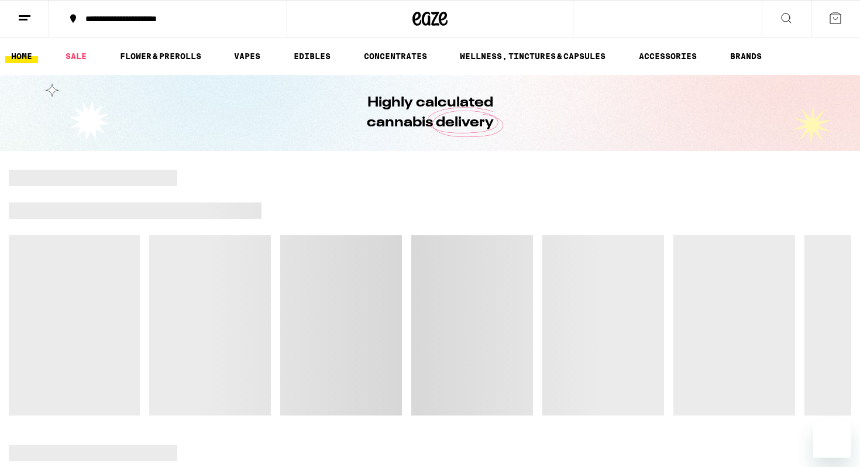  Describe the element at coordinates (395, 56) in the screenshot. I see `a: CONCENTRATES` at that location.